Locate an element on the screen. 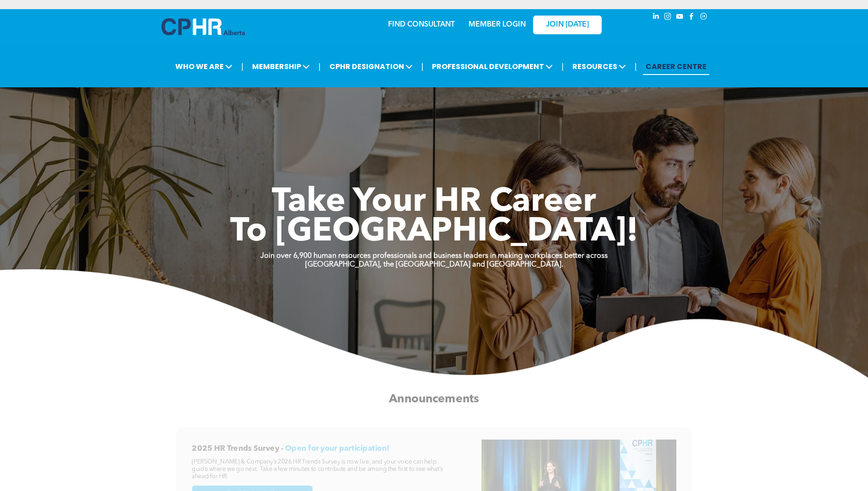 Image resolution: width=868 pixels, height=491 pixels. a: CAREER CENTRE is located at coordinates (676, 66).